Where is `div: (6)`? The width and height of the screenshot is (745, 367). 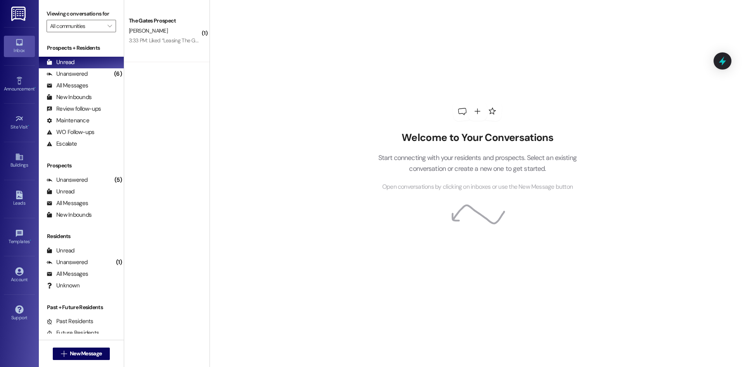 div: (6) is located at coordinates (118, 74).